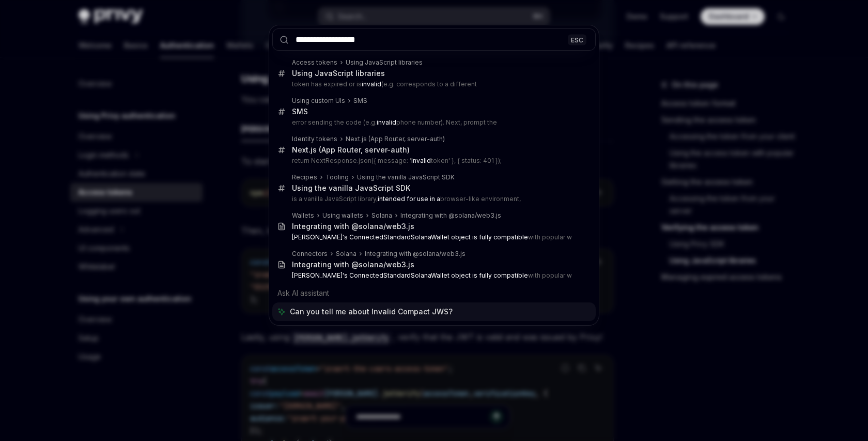  What do you see at coordinates (433, 199) in the screenshot?
I see `p: is a vanilla JavaScript library, browser-like environment,` at bounding box center [433, 199].